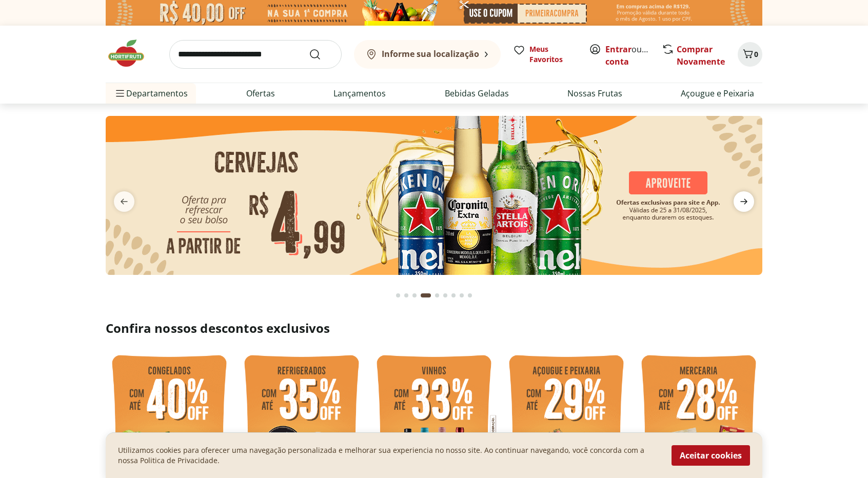 This screenshot has height=478, width=868. Describe the element at coordinates (545, 54) in the screenshot. I see `a: Meus Favoritos` at that location.